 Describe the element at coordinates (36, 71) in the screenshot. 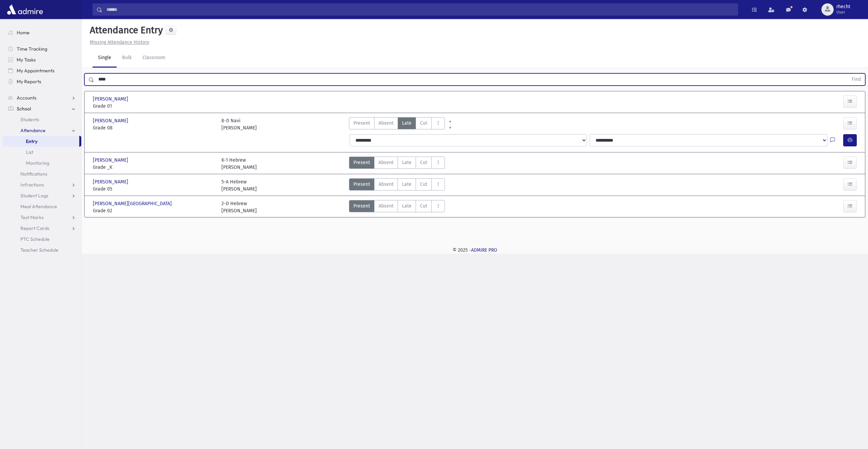

I see `span: My Appointments` at that location.